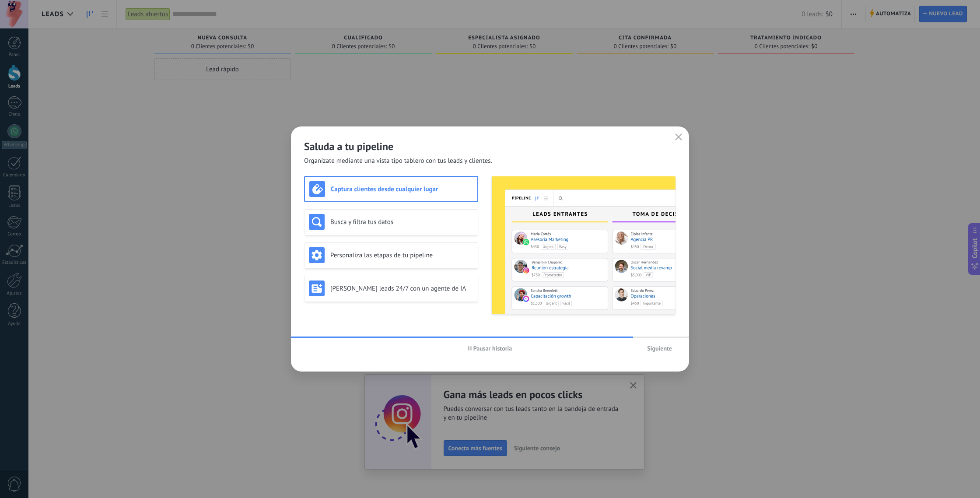 The height and width of the screenshot is (498, 980). What do you see at coordinates (659, 348) in the screenshot?
I see `span: Siguiente` at bounding box center [659, 348].